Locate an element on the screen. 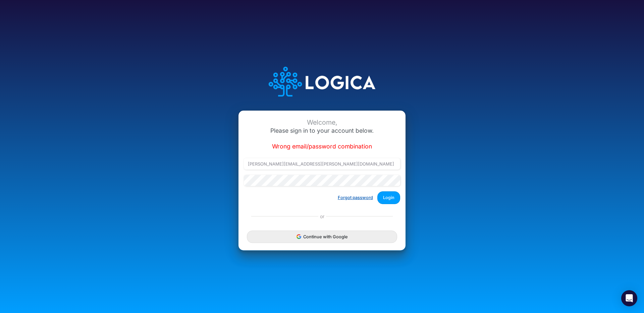 The height and width of the screenshot is (313, 644). span: Please sign in to your account below. is located at coordinates (322, 131).